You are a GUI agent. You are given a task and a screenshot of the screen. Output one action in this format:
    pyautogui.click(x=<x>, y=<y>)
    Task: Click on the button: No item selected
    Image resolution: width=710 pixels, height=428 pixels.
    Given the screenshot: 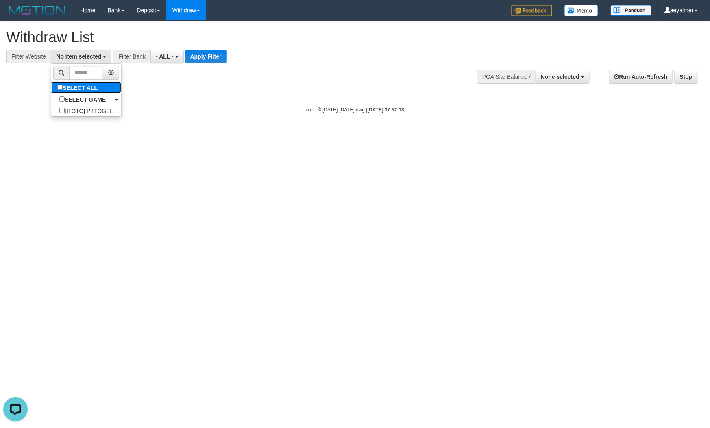 What is the action you would take?
    pyautogui.click(x=81, y=56)
    